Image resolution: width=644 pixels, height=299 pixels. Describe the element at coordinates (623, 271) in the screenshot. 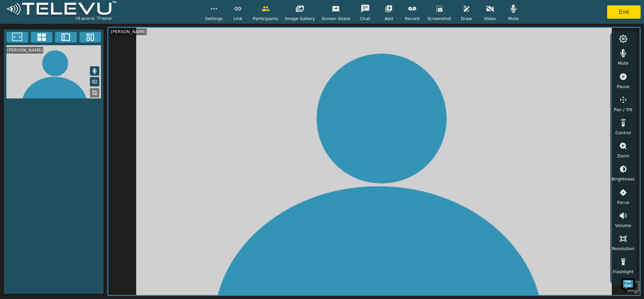

I see `span: Flashlight` at that location.